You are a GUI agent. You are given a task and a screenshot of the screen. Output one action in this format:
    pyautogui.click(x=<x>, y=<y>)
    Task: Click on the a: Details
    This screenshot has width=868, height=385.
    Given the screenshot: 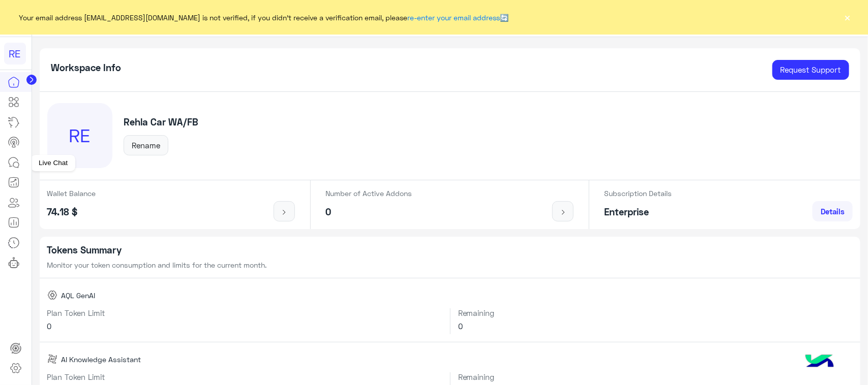 What is the action you would take?
    pyautogui.click(x=832, y=211)
    